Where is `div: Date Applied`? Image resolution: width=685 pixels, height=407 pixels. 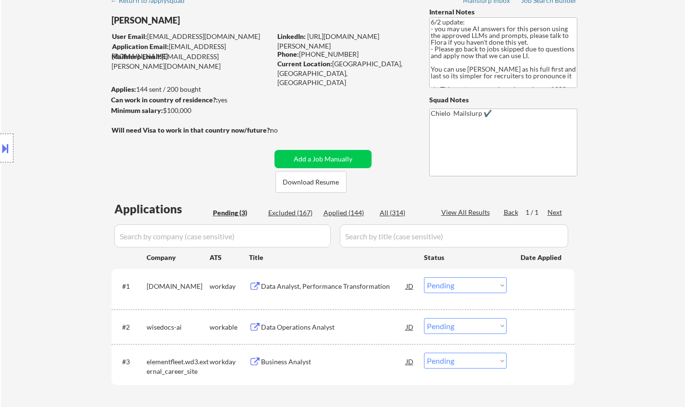 div: Date Applied is located at coordinates (542, 258).